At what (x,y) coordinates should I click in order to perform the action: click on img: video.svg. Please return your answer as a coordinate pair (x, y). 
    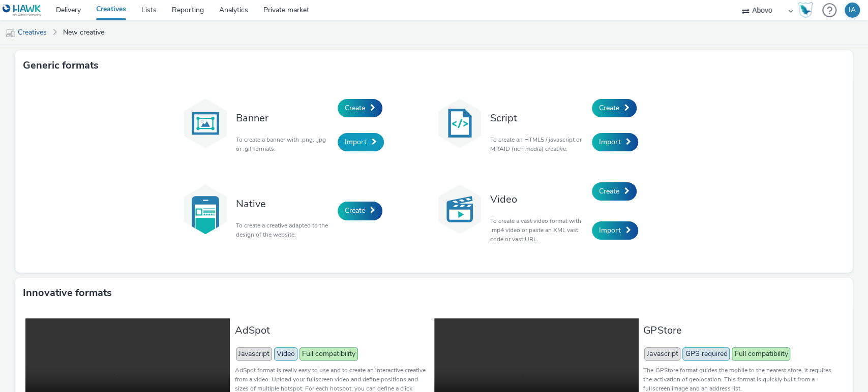
    Looking at the image, I should click on (460, 209).